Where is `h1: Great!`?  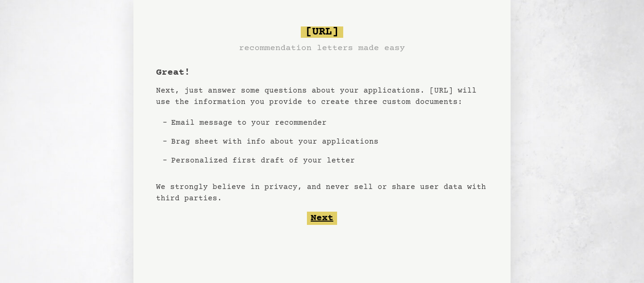
h1: Great! is located at coordinates (173, 73).